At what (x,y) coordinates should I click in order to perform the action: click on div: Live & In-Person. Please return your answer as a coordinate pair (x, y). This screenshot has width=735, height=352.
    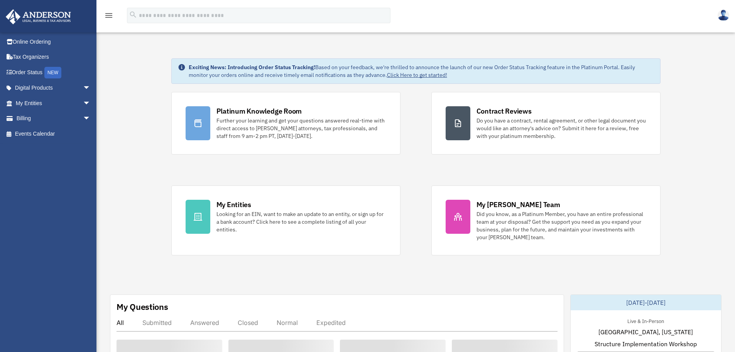
    Looking at the image, I should click on (646, 320).